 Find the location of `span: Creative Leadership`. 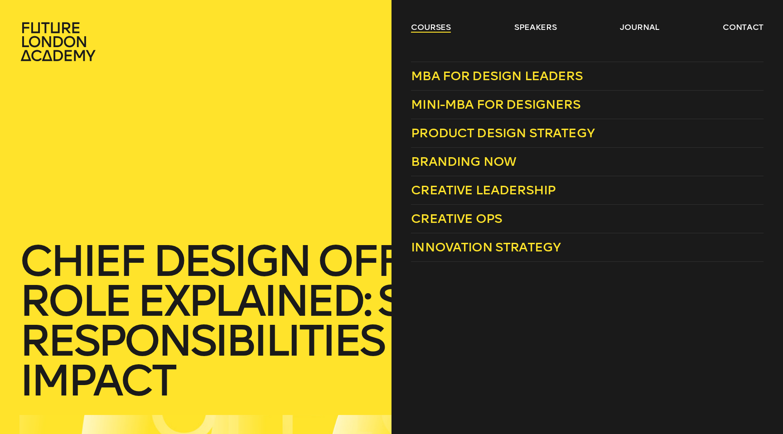

span: Creative Leadership is located at coordinates (483, 190).